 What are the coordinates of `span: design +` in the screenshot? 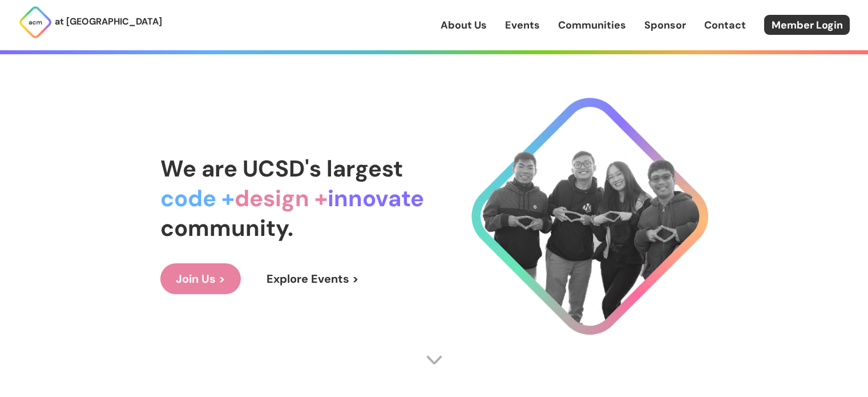 It's located at (281, 198).